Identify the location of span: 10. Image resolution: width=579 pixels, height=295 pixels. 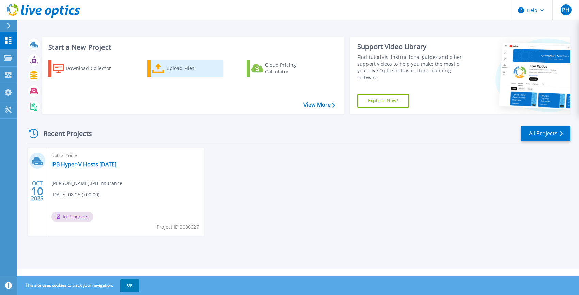
(37, 191).